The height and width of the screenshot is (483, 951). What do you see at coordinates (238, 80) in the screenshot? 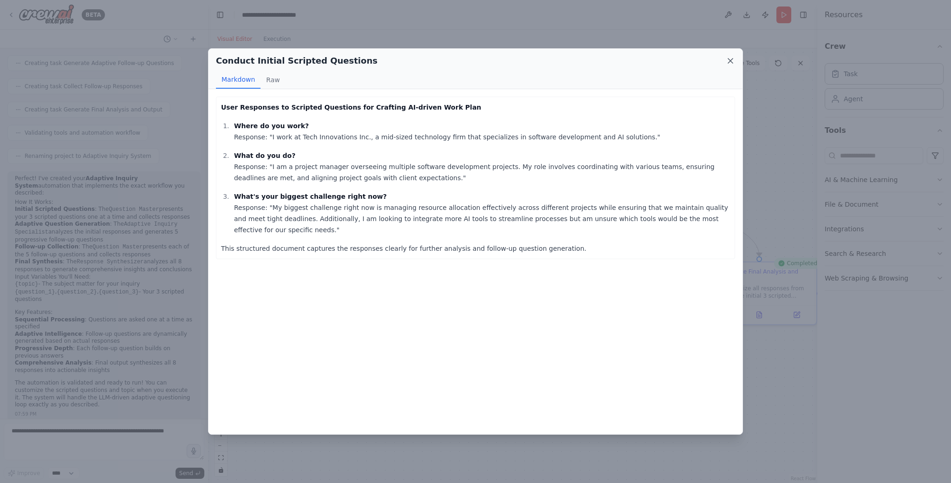
I see `button: Markdown` at bounding box center [238, 80].